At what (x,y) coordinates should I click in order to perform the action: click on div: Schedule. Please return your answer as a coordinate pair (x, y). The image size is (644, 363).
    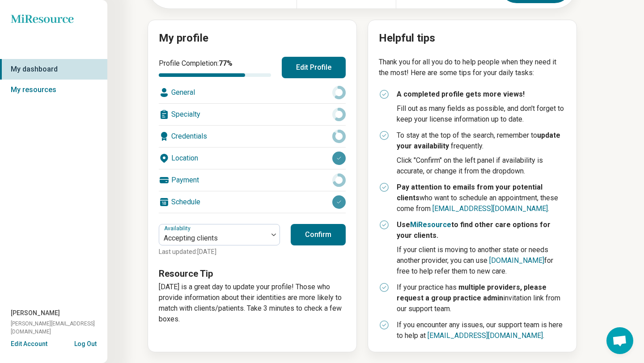
    Looking at the image, I should click on (252, 202).